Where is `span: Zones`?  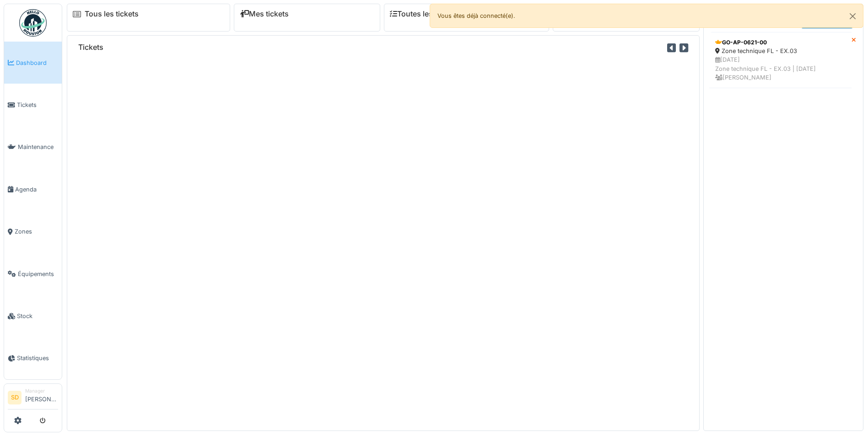
span: Zones is located at coordinates (36, 231).